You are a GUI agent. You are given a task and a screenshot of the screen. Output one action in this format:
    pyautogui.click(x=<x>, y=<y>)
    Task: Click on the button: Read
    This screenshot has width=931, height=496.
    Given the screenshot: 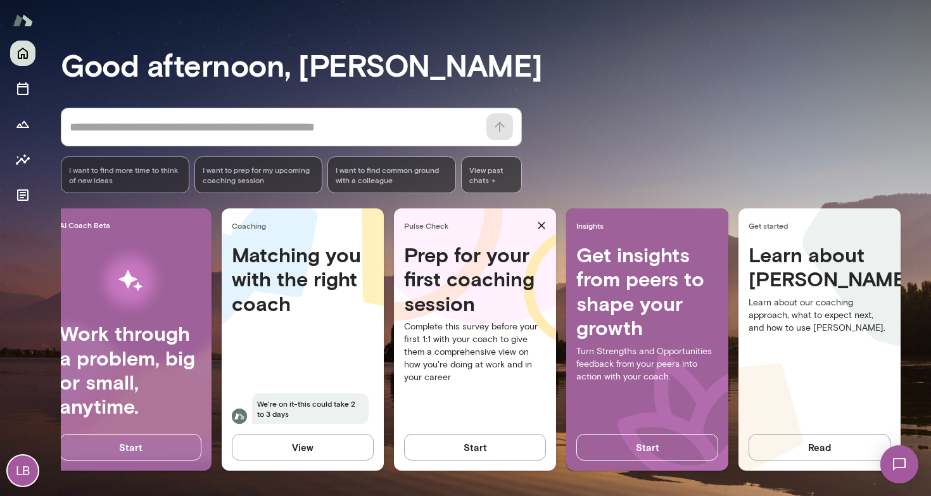 What is the action you would take?
    pyautogui.click(x=820, y=447)
    